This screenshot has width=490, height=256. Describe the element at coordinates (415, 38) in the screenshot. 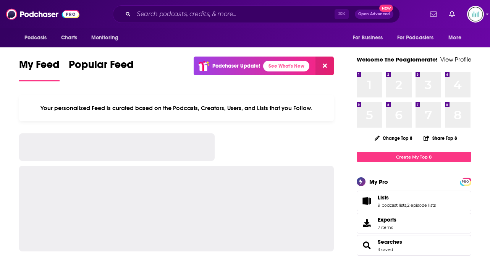

I see `span: For Podcasters` at that location.